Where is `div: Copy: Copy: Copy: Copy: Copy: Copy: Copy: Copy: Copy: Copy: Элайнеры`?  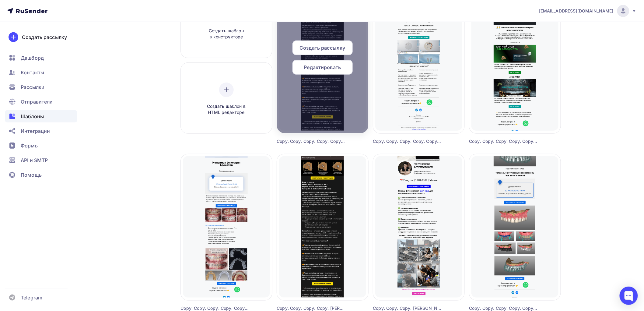 div: Copy: Copy: Copy: Copy: Copy: Copy: Copy: Copy: Copy: Copy: Элайнеры is located at coordinates (407, 141).